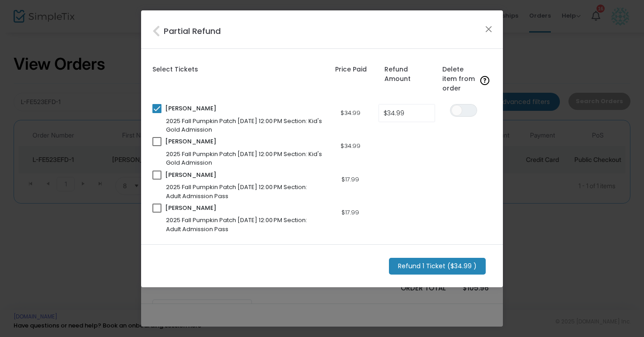 Image resolution: width=644 pixels, height=337 pixels. I want to click on label: Price Paid, so click(351, 79).